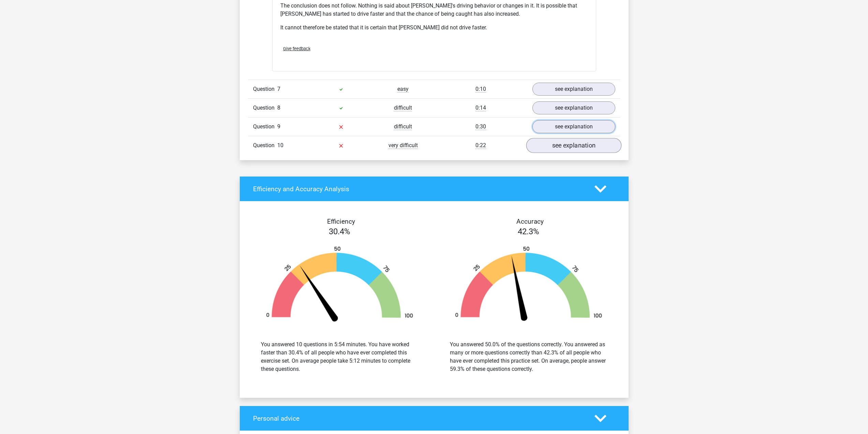 The width and height of the screenshot is (868, 434). What do you see at coordinates (341, 221) in the screenshot?
I see `h4: Efficiency` at bounding box center [341, 221].